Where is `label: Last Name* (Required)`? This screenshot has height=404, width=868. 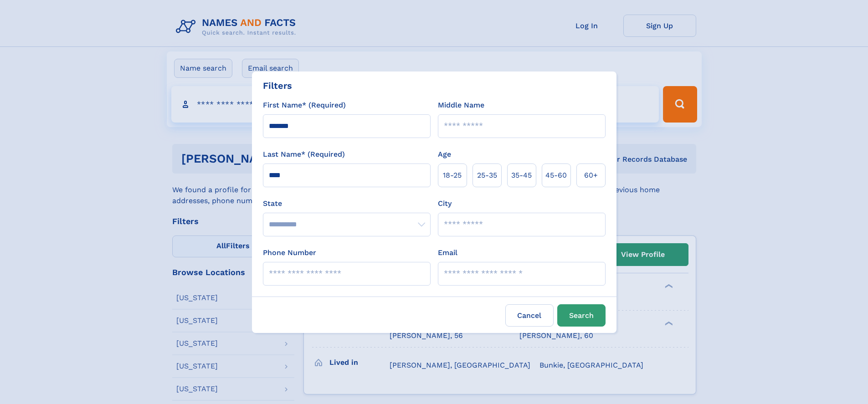 label: Last Name* (Required) is located at coordinates (304, 154).